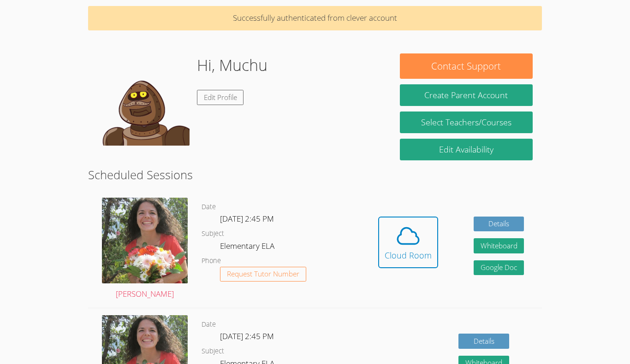  What do you see at coordinates (466, 95) in the screenshot?
I see `button: Create Parent Account` at bounding box center [466, 95].